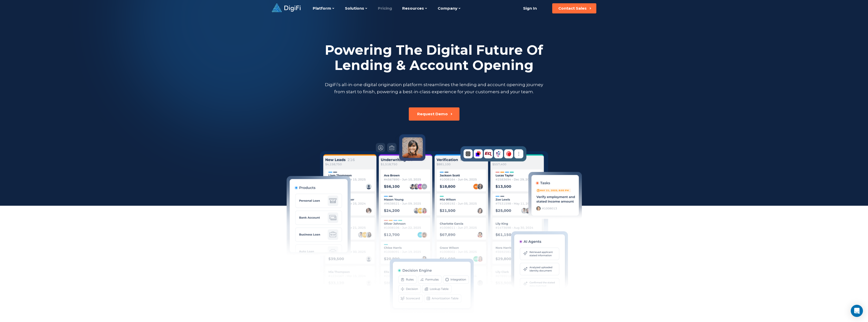 This screenshot has width=868, height=322. I want to click on div: Request Demo, so click(433, 114).